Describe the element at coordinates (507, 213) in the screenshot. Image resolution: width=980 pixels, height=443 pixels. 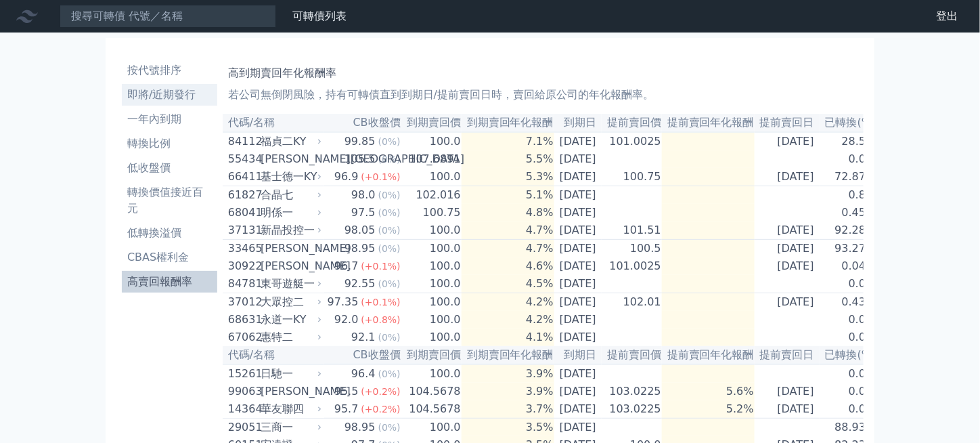
I see `td: 4.8%` at that location.